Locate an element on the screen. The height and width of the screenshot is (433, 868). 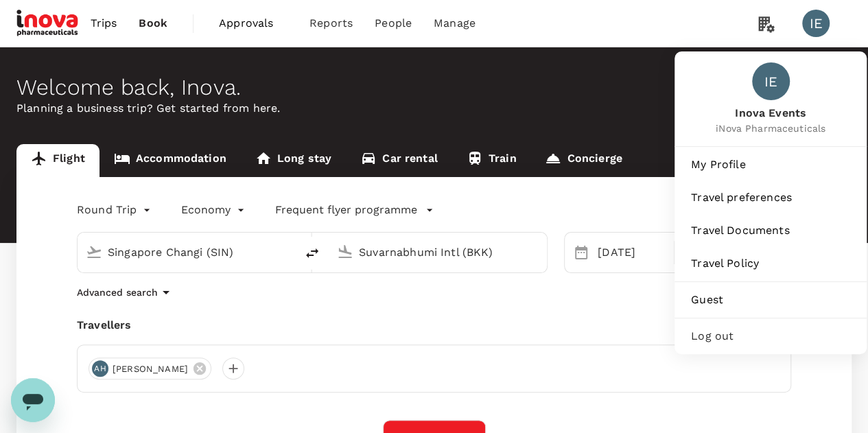
span: Approvals is located at coordinates (253, 23).